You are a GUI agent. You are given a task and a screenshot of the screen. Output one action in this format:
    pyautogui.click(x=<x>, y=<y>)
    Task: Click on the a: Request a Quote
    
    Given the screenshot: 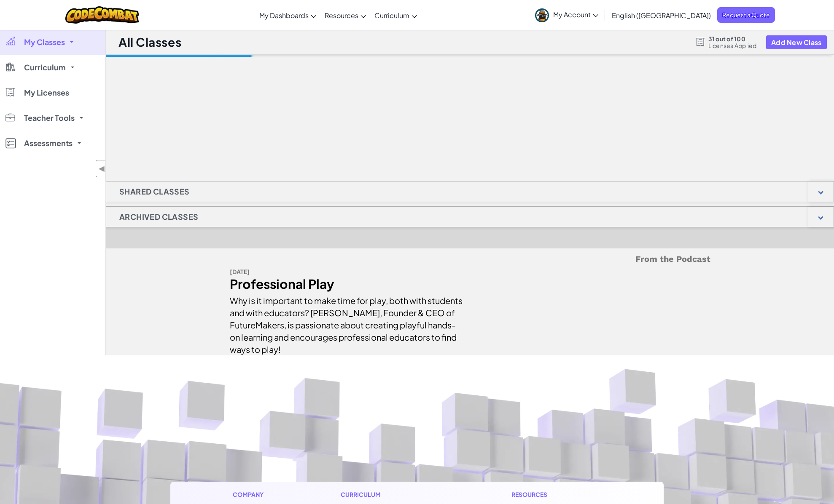 What is the action you would take?
    pyautogui.click(x=746, y=15)
    